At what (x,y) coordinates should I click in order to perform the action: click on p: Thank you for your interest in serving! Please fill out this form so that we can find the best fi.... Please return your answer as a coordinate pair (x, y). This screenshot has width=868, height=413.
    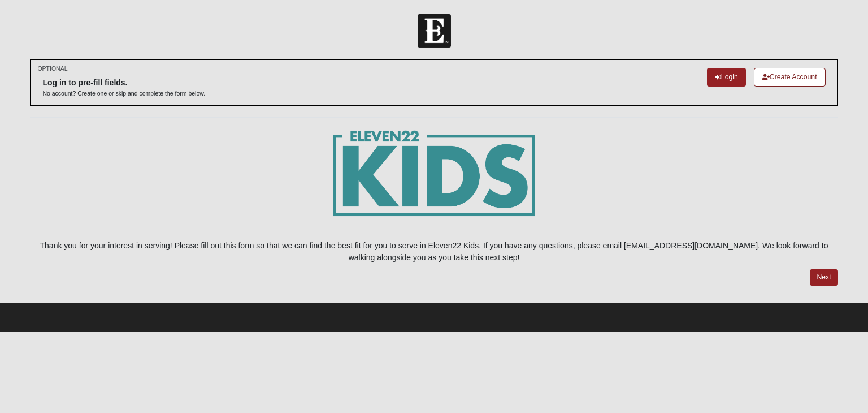
    Looking at the image, I should click on (433, 251).